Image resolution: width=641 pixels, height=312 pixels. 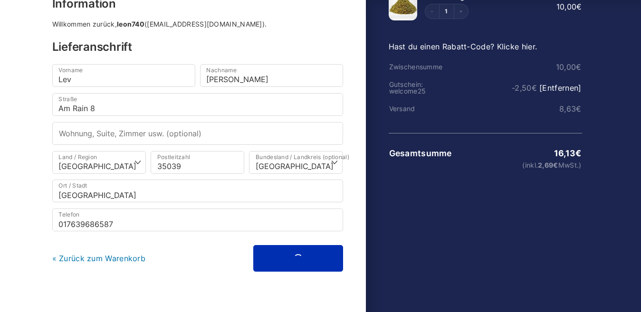 What do you see at coordinates (560, 88) in the screenshot?
I see `a: [Entfernen]` at bounding box center [560, 88].